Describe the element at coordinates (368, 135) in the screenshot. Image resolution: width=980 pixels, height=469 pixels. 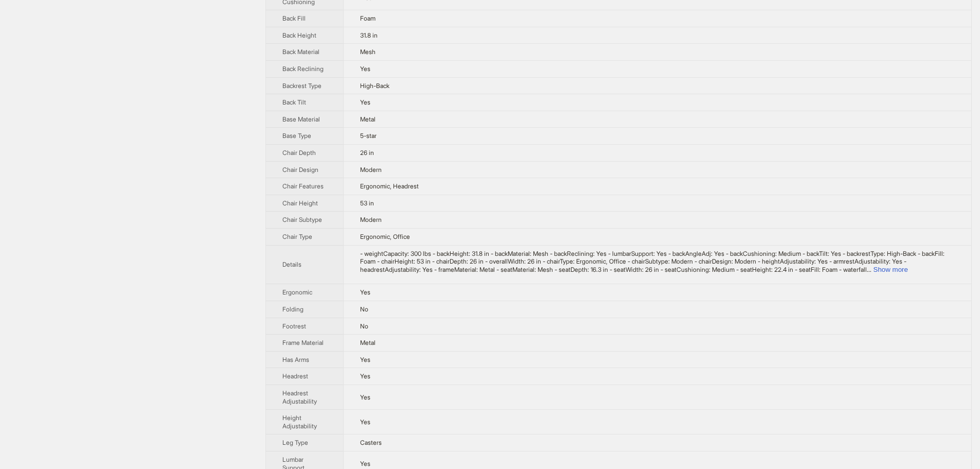
I see `span: 5-star` at that location.